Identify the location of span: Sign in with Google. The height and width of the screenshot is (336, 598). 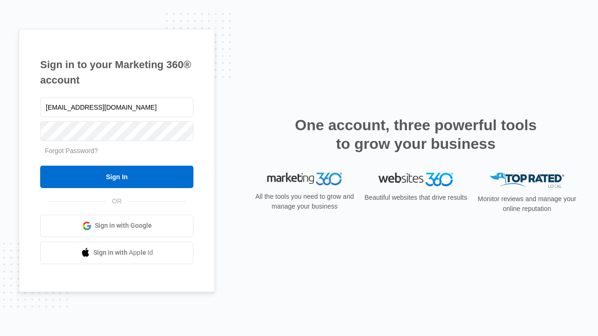
(123, 226).